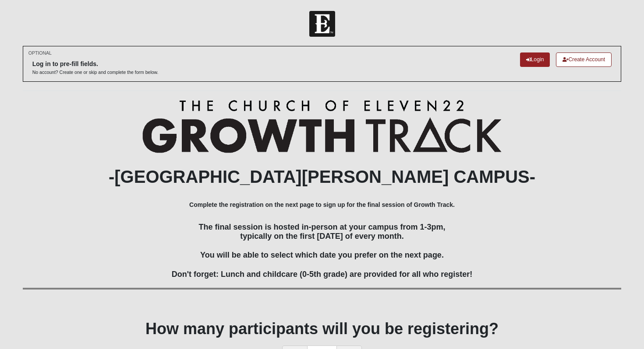 This screenshot has height=349, width=644. What do you see at coordinates (322, 274) in the screenshot?
I see `span: Don't forget: Lunch and childcare (0-5th grade) are provided for all who register!` at bounding box center [322, 274].